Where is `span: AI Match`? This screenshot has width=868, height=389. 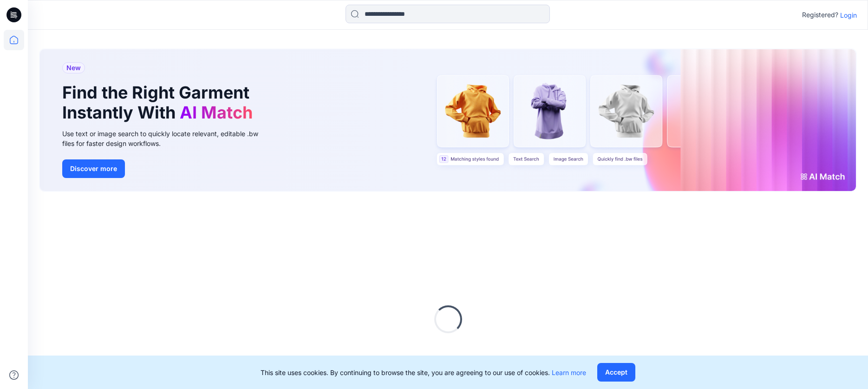
span: AI Match is located at coordinates (216, 112).